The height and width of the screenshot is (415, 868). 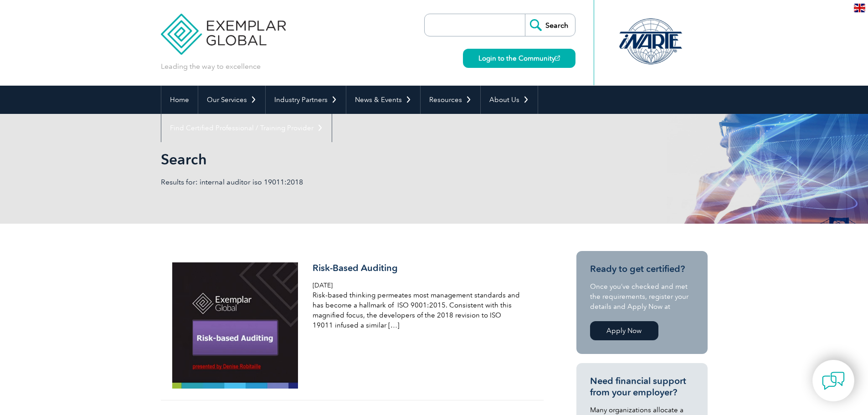 What do you see at coordinates (642, 269) in the screenshot?
I see `h3: Ready to get certified?` at bounding box center [642, 269].